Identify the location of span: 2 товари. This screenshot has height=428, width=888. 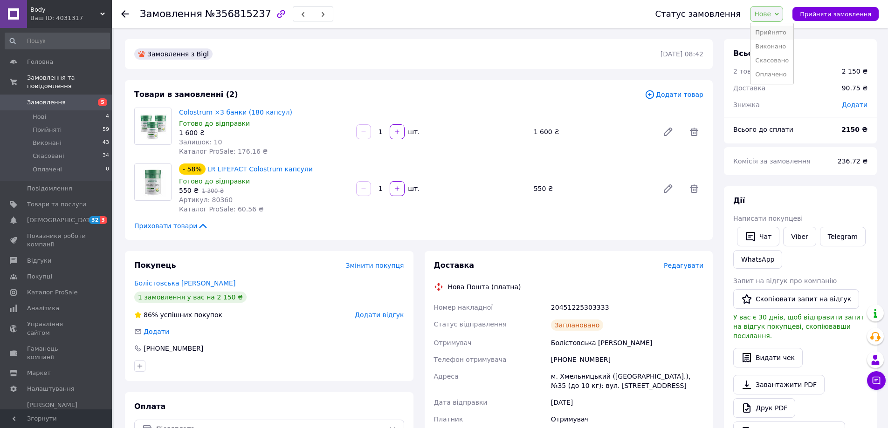
(748, 71).